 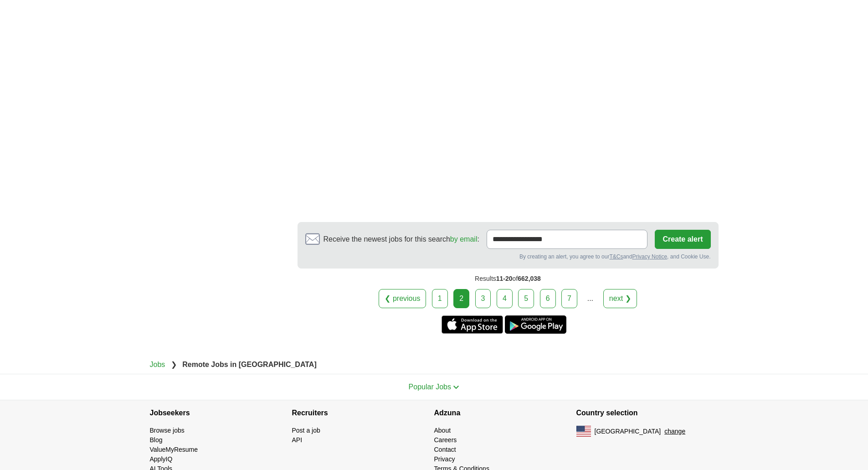 I want to click on a: Blog, so click(x=156, y=440).